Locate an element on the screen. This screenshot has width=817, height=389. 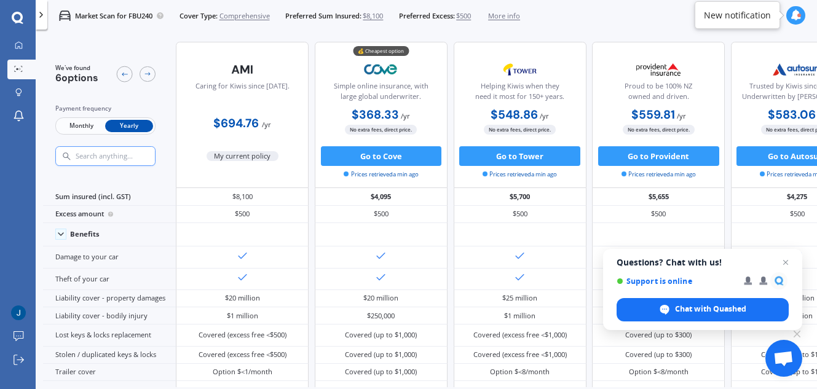
span: Questions? Chat with us! is located at coordinates (703, 263).